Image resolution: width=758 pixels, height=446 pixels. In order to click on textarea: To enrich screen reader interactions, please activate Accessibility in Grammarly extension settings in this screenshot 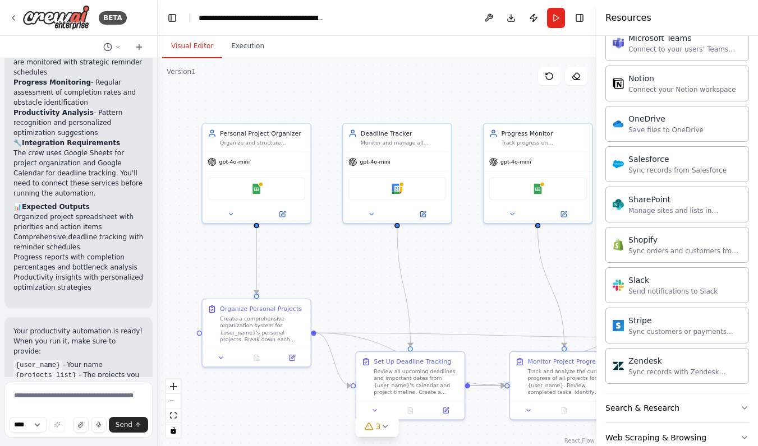, I will do `click(79, 410)`.